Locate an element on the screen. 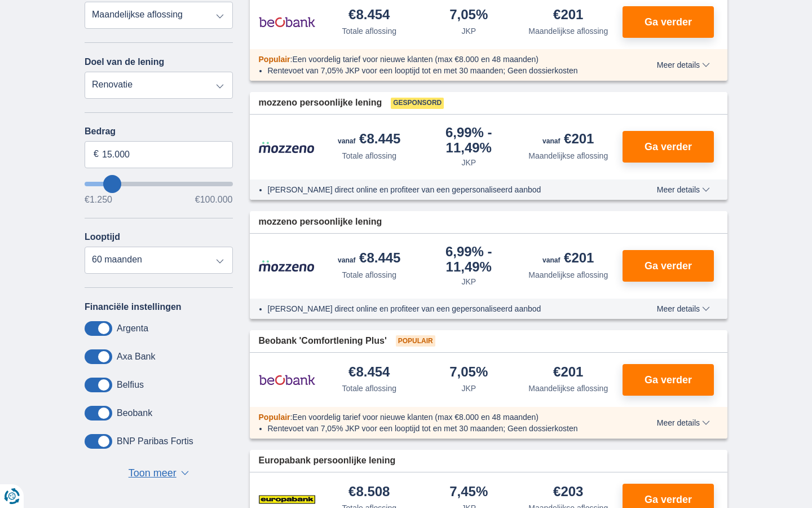  button: Toon meer ▼ is located at coordinates (158, 473).